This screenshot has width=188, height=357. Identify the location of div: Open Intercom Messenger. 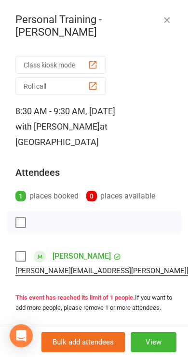
(21, 336).